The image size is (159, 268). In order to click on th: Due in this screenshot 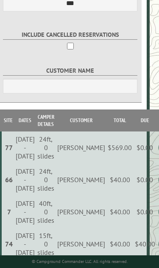, I will do `click(144, 121)`.